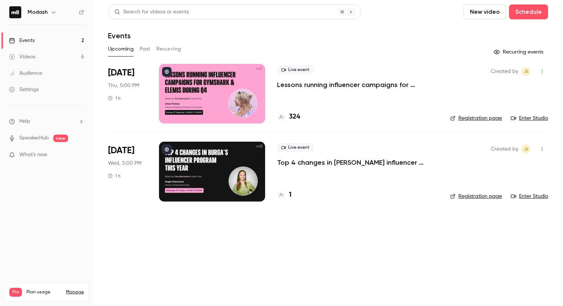  Describe the element at coordinates (61, 138) in the screenshot. I see `span: new` at that location.